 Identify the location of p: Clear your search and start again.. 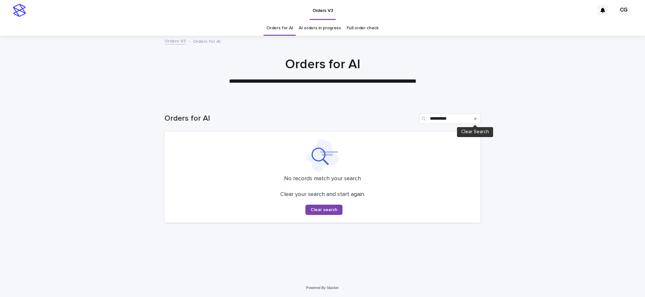
(322, 195).